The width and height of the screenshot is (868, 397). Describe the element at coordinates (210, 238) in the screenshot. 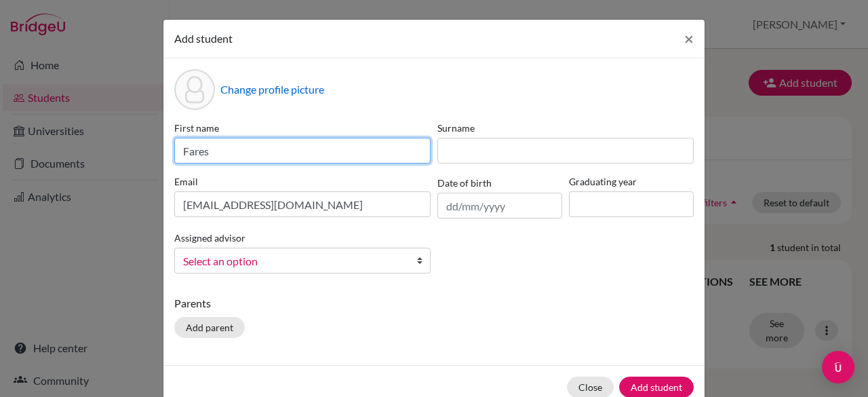

I see `label: Assigned advisor` at that location.